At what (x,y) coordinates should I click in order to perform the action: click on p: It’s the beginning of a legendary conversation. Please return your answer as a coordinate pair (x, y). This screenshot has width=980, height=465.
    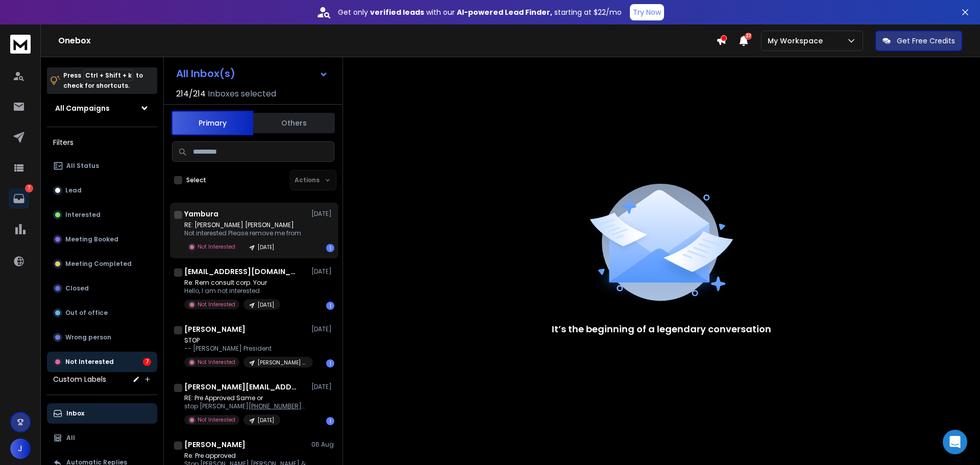
    Looking at the image, I should click on (662, 330).